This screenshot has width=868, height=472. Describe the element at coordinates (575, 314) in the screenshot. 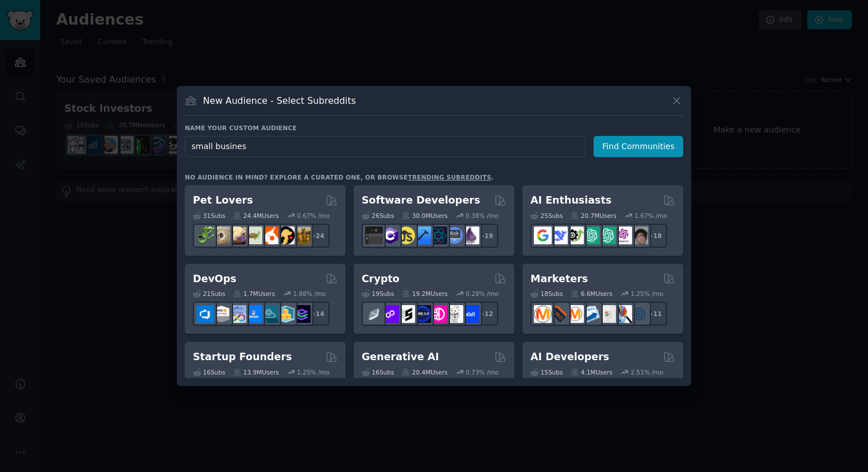

I see `img: AskMarketing` at that location.